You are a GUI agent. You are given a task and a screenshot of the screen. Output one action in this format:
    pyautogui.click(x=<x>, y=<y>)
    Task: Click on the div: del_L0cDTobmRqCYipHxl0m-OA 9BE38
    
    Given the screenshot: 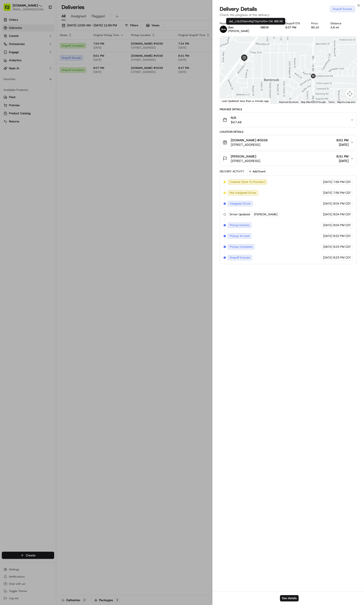 What is the action you would take?
    pyautogui.click(x=256, y=21)
    